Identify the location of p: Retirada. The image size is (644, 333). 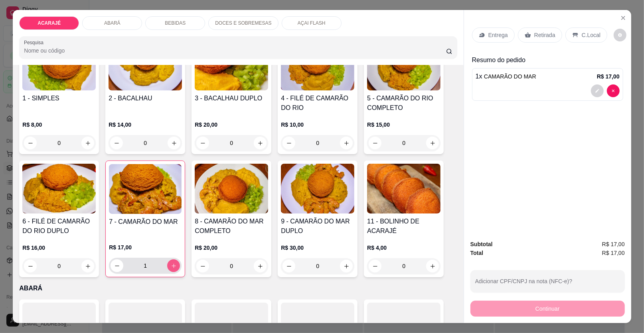
(544, 35).